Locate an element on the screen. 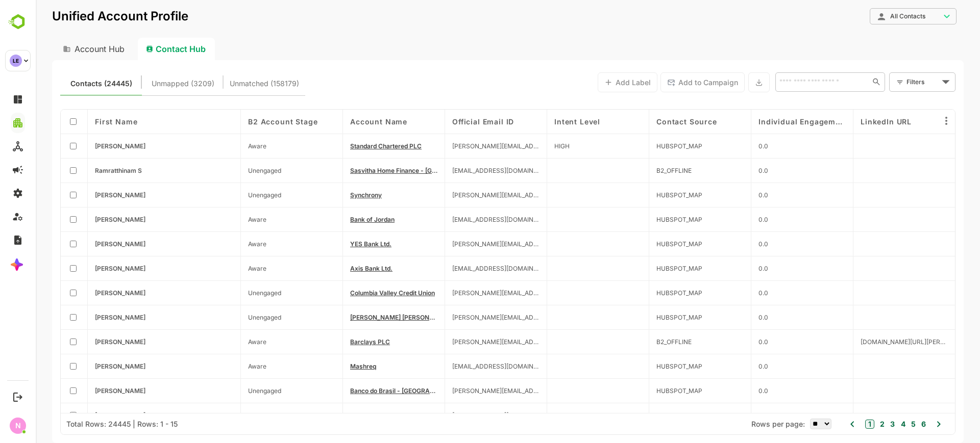  span: boris.lerner@morganstanley.com is located at coordinates (460, 317).